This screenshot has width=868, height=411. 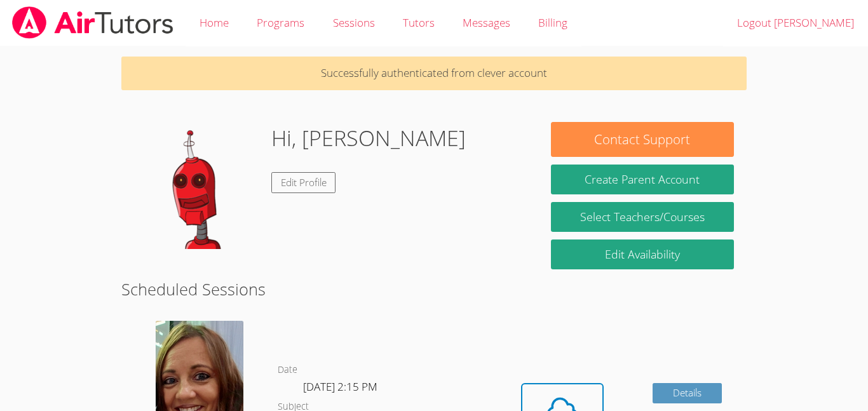 What do you see at coordinates (93, 22) in the screenshot?
I see `img: airtutors_banner-c4298cdbf04f3fff15de1276eac7730deb9818008684d7c2e4769d2f7ddbe033.png` at bounding box center [93, 22].